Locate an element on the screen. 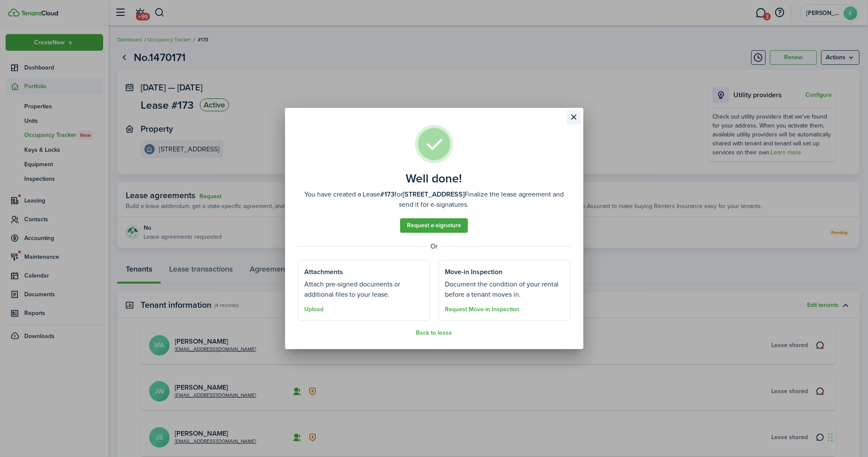 The image size is (868, 457). button: Request Move-in Inspection is located at coordinates (482, 310).